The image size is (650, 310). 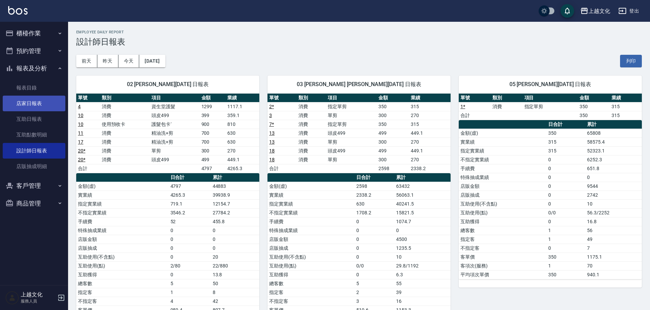 What do you see at coordinates (374, 266) in the screenshot?
I see `td: 0/0` at bounding box center [374, 266].